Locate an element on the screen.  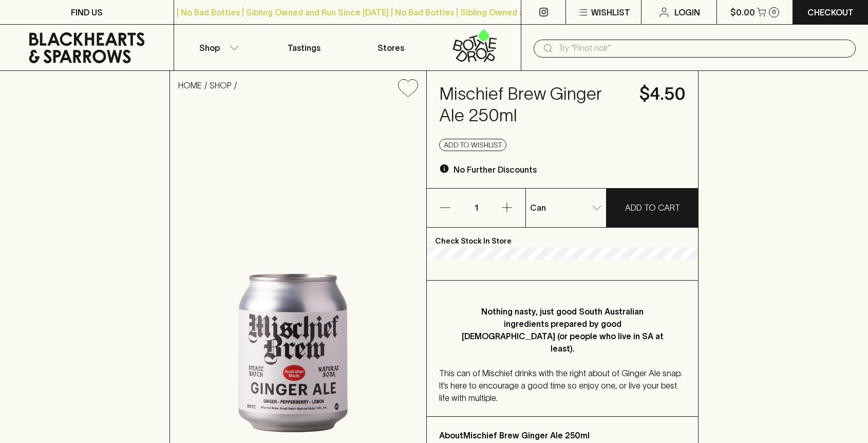
p: 1 is located at coordinates (476, 208).